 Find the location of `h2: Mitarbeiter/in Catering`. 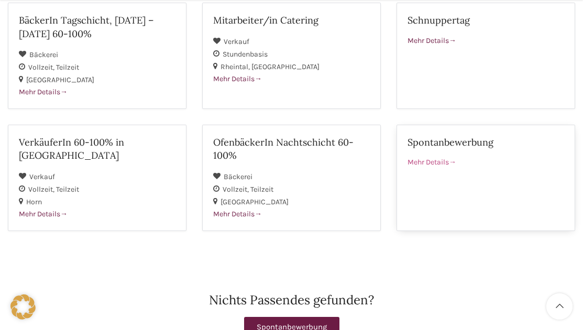

h2: Mitarbeiter/in Catering is located at coordinates (291, 20).